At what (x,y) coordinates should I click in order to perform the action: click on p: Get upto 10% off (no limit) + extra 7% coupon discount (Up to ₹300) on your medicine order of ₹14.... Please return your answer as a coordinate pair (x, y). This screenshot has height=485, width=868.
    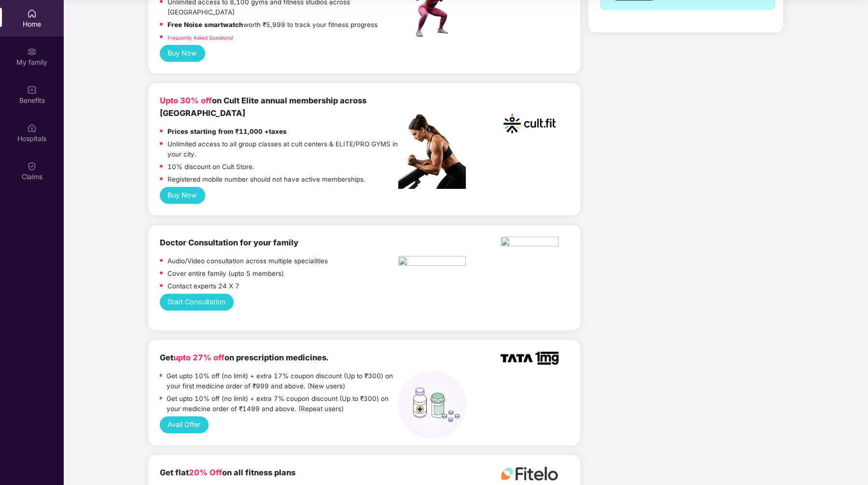
    Looking at the image, I should click on (282, 404).